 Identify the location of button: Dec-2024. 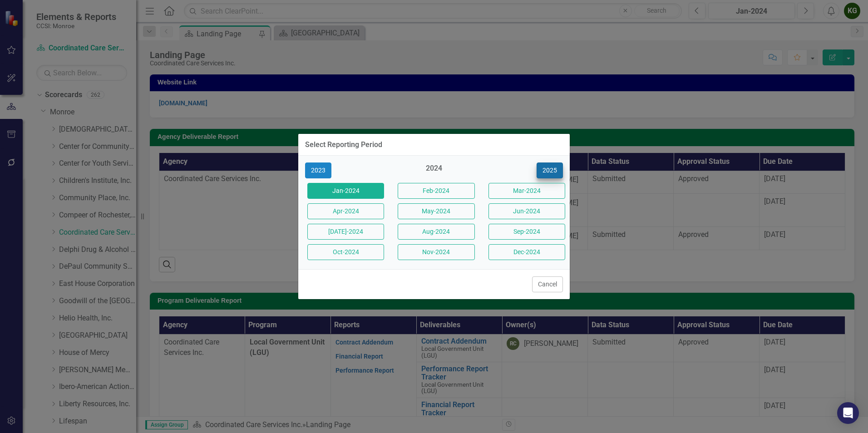
(527, 252).